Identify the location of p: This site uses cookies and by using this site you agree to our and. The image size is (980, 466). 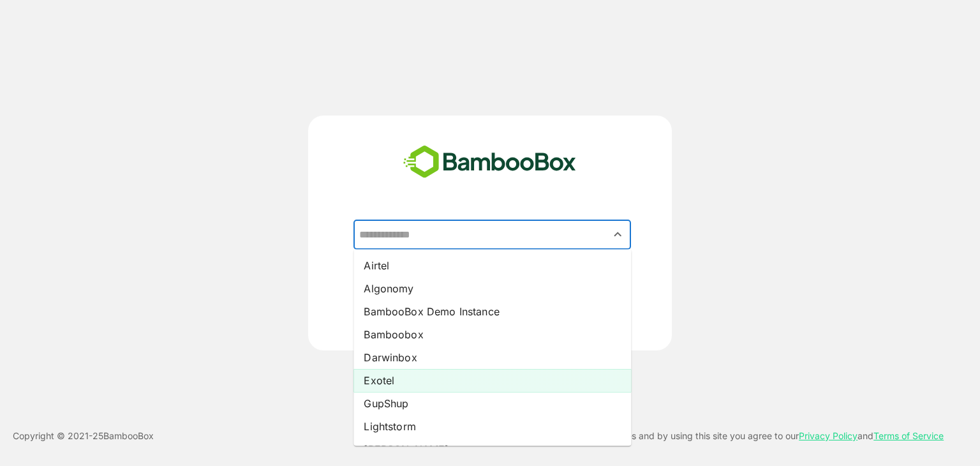
(745, 436).